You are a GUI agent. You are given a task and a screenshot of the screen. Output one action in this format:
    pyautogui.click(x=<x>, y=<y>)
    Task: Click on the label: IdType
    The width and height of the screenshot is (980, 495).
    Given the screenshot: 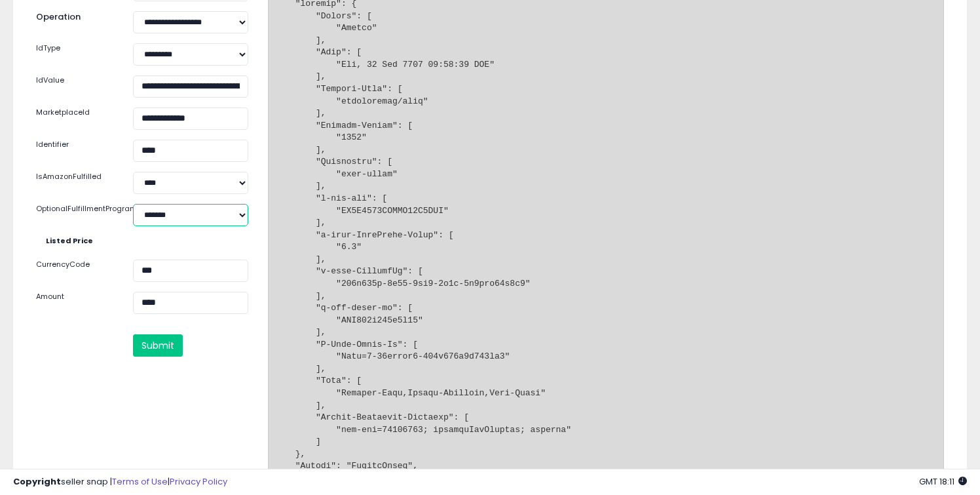 What is the action you would take?
    pyautogui.click(x=75, y=48)
    